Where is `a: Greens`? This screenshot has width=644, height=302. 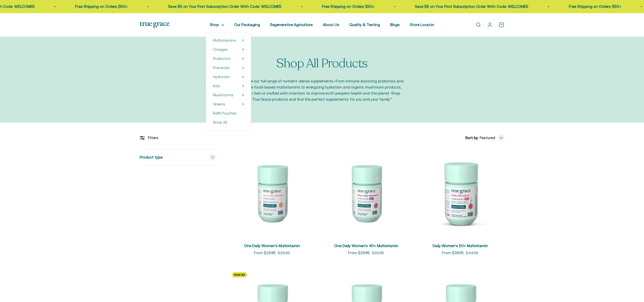 a: Greens is located at coordinates (219, 104).